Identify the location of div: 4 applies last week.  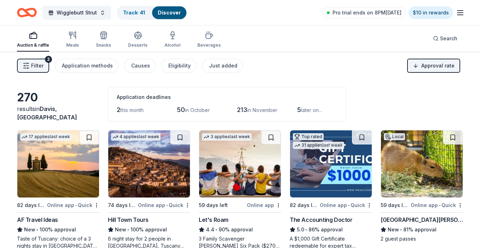
(136, 137).